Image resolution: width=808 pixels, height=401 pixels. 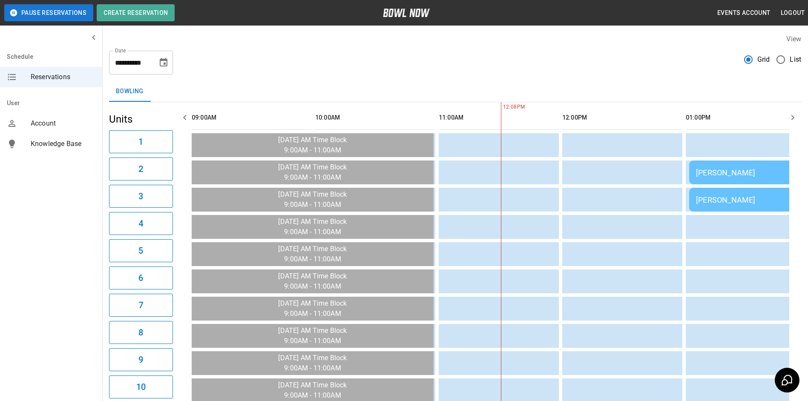 What do you see at coordinates (141, 278) in the screenshot?
I see `h6: 6` at bounding box center [141, 278].